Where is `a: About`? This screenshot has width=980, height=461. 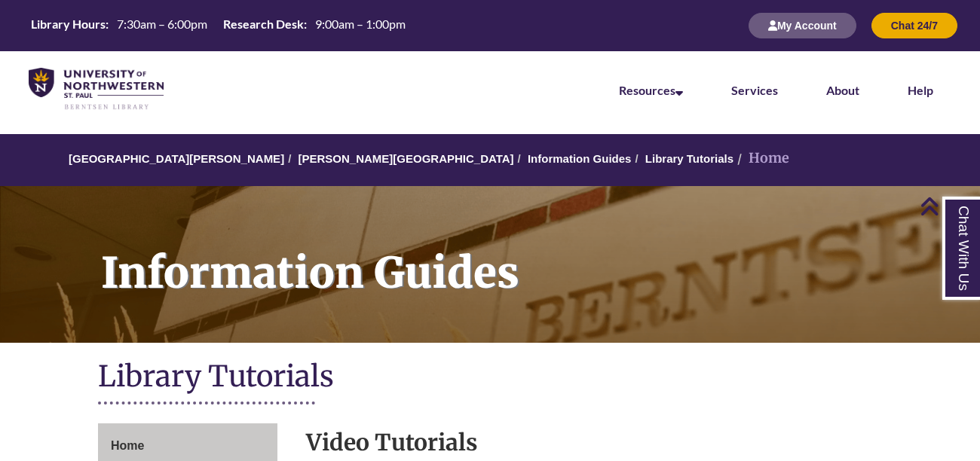 a: About is located at coordinates (843, 90).